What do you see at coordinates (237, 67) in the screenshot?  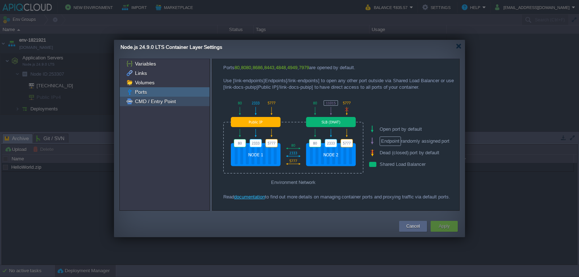 I see `span: 80` at bounding box center [237, 67].